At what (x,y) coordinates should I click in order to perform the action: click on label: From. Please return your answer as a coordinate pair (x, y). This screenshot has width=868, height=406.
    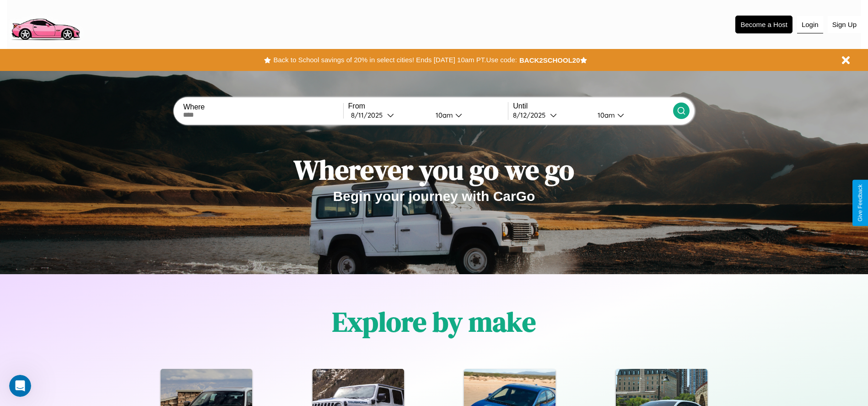
    Looking at the image, I should click on (428, 106).